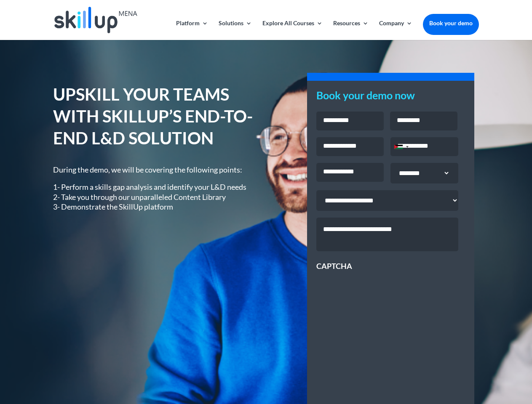  I want to click on a: Book your demo, so click(451, 23).